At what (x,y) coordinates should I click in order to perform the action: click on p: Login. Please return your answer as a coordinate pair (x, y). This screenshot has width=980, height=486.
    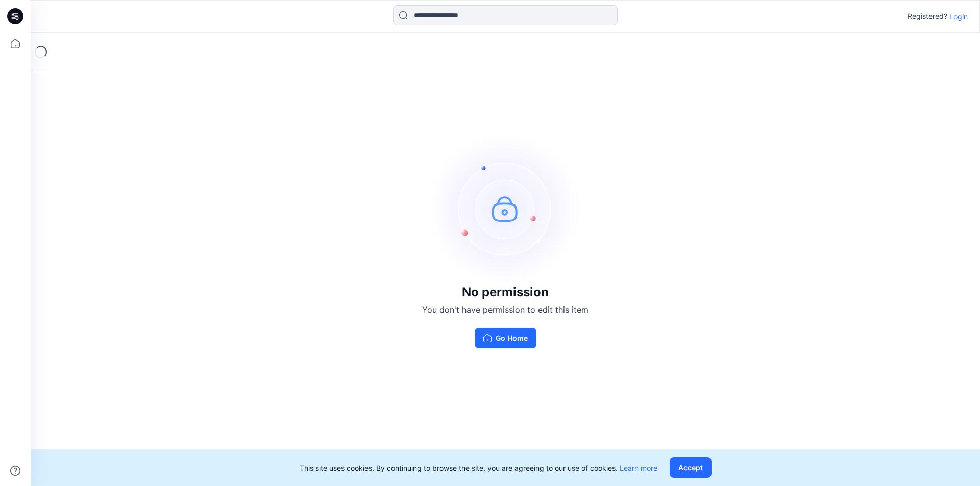
    Looking at the image, I should click on (958, 16).